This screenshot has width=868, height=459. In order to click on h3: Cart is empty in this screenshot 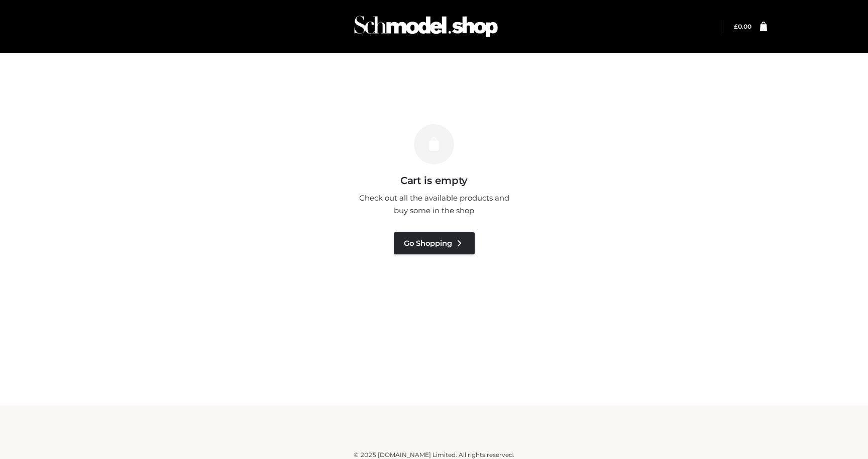, I will do `click(434, 181)`.